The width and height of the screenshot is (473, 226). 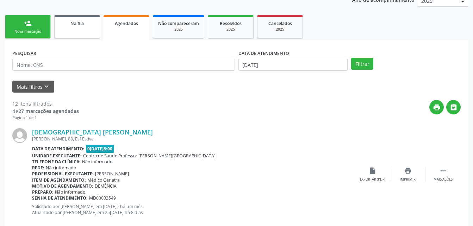 I want to click on label: PESQUISAR, so click(x=24, y=53).